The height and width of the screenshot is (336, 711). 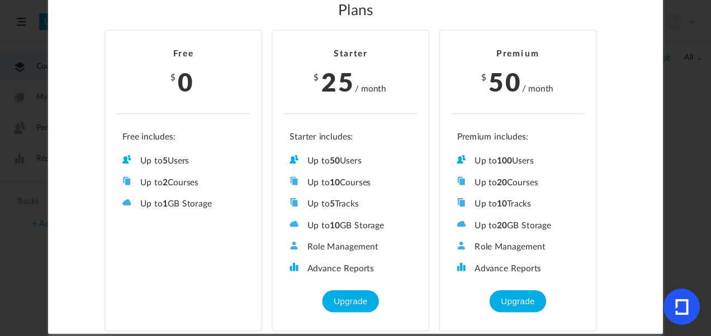 What do you see at coordinates (504, 161) in the screenshot?
I see `b: 100` at bounding box center [504, 161].